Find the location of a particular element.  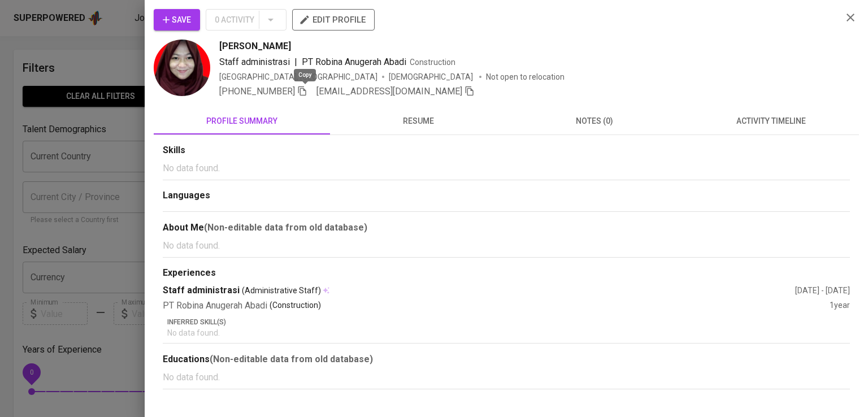

span: activity timeline is located at coordinates (771, 121).